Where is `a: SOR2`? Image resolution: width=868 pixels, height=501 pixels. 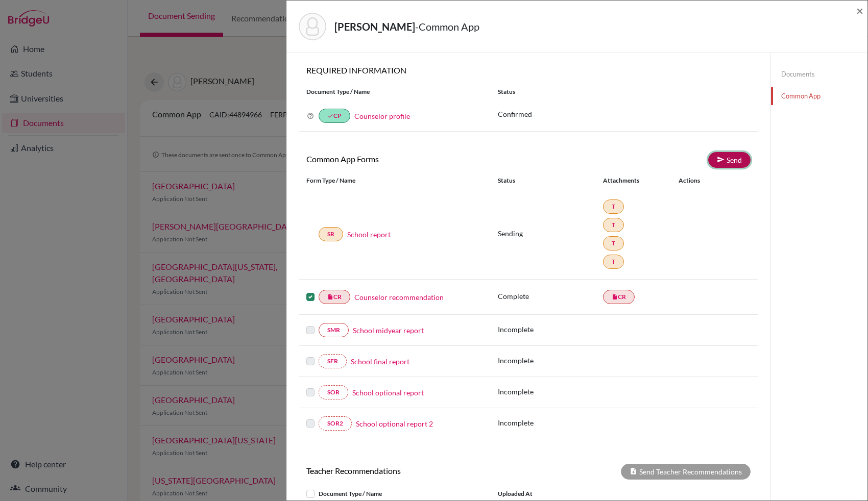
a: SOR2 is located at coordinates (335, 423).